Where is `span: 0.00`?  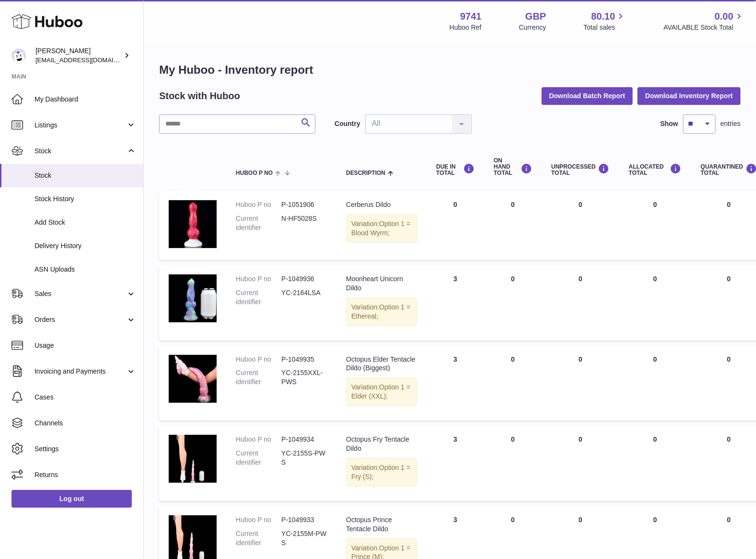
span: 0.00 is located at coordinates (723, 16).